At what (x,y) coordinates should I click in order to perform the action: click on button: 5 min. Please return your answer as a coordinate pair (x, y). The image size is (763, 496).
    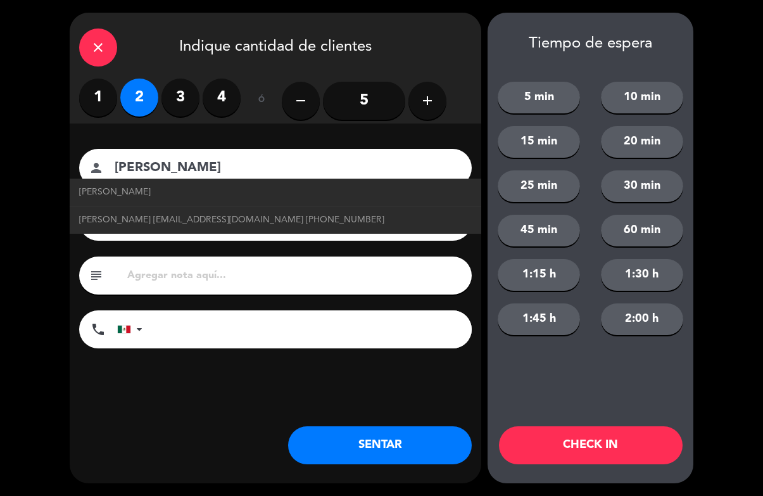
    Looking at the image, I should click on (539, 98).